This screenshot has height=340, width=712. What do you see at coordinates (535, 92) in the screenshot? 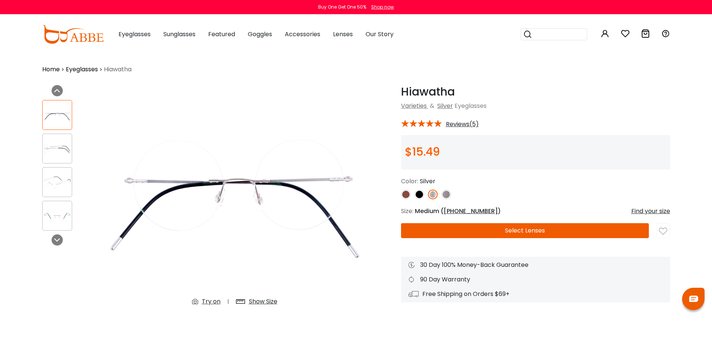
I see `h1: Hiawatha` at bounding box center [535, 92].